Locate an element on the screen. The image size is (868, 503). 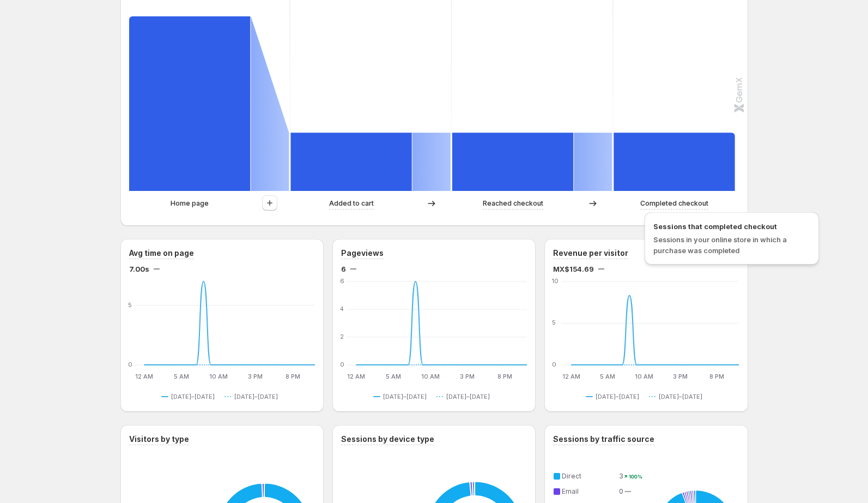
text: 4 is located at coordinates (342, 309).